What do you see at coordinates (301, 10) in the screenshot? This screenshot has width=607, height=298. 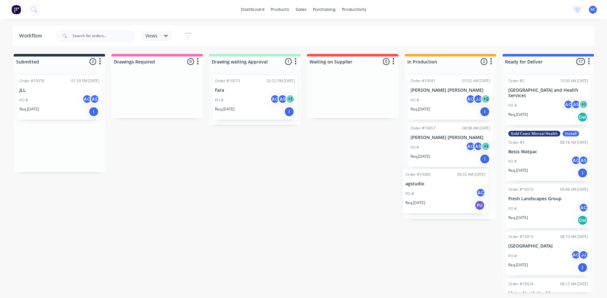 I see `div: sales` at bounding box center [301, 10].